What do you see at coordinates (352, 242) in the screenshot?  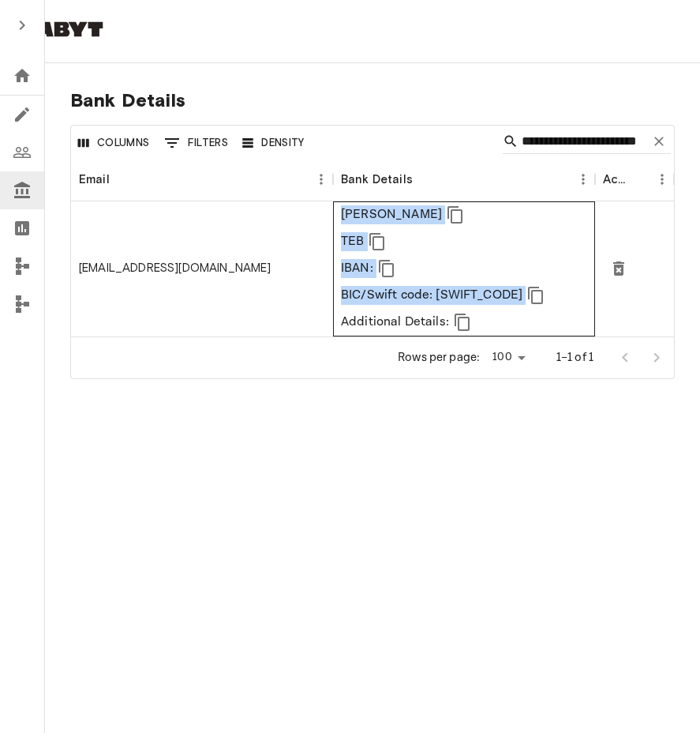 I see `p: TEB` at bounding box center [352, 242].